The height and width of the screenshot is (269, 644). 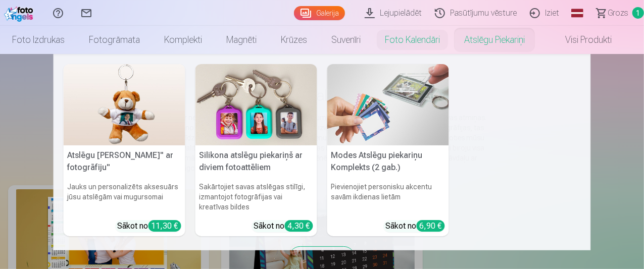 I want to click on h6: Sakārtojiet savas atslēgas stilīgi, izmantojot fotogrāfijas vai kreatīvas bildes, so click(x=256, y=197).